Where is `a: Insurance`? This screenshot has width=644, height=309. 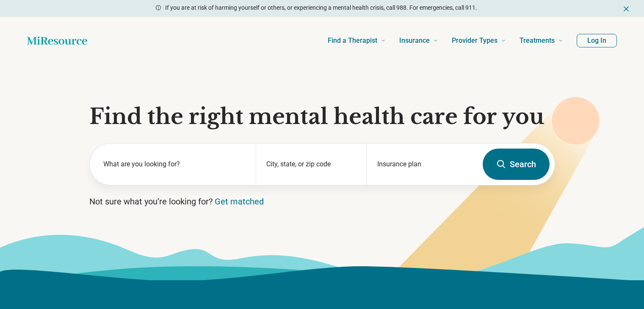 a: Insurance is located at coordinates (418, 40).